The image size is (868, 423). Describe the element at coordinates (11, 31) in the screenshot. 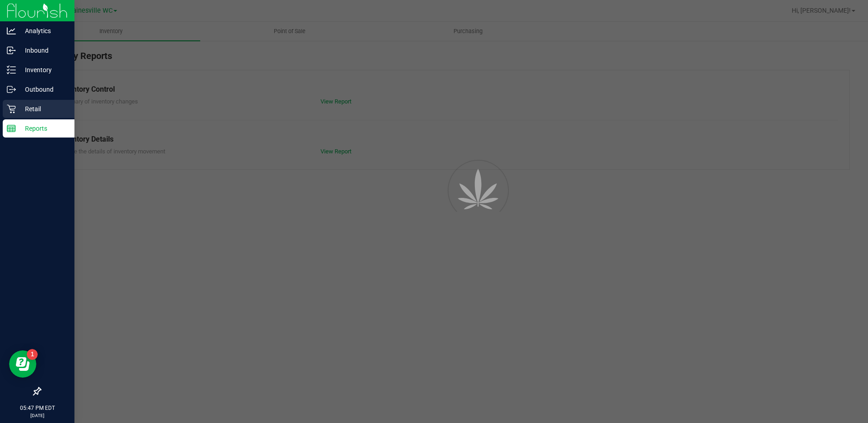

I see `inline-svg: Analytics` at that location.